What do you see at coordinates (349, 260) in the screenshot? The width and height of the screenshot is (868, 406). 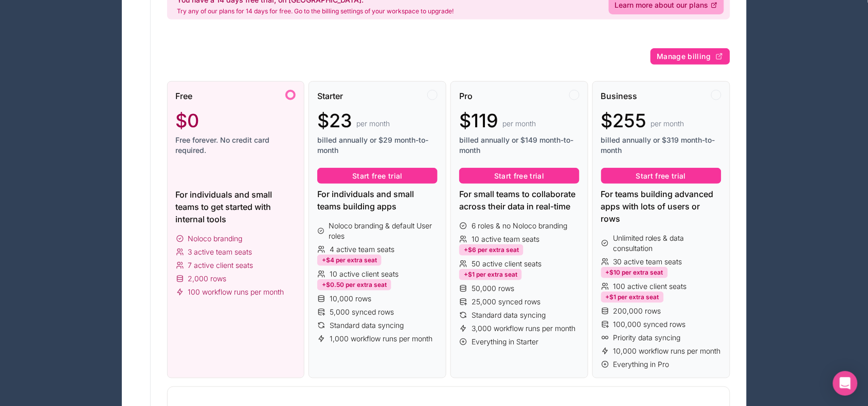 I see `div: +$4 per extra seat` at bounding box center [349, 260].